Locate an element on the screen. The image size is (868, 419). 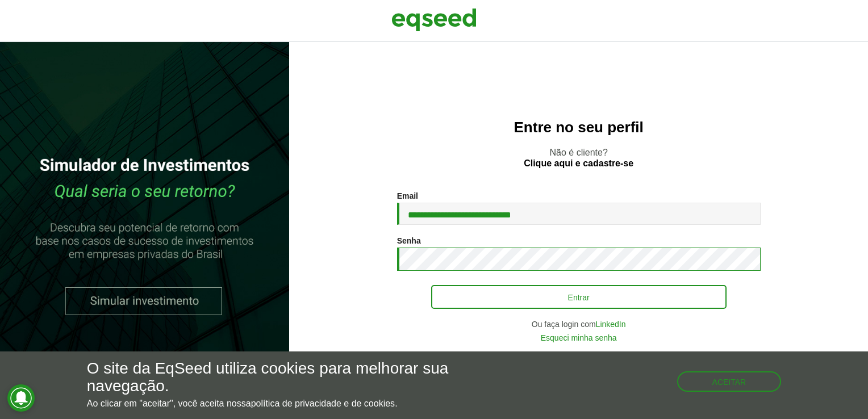
a: política de privacidade e de cookies is located at coordinates (323, 403).